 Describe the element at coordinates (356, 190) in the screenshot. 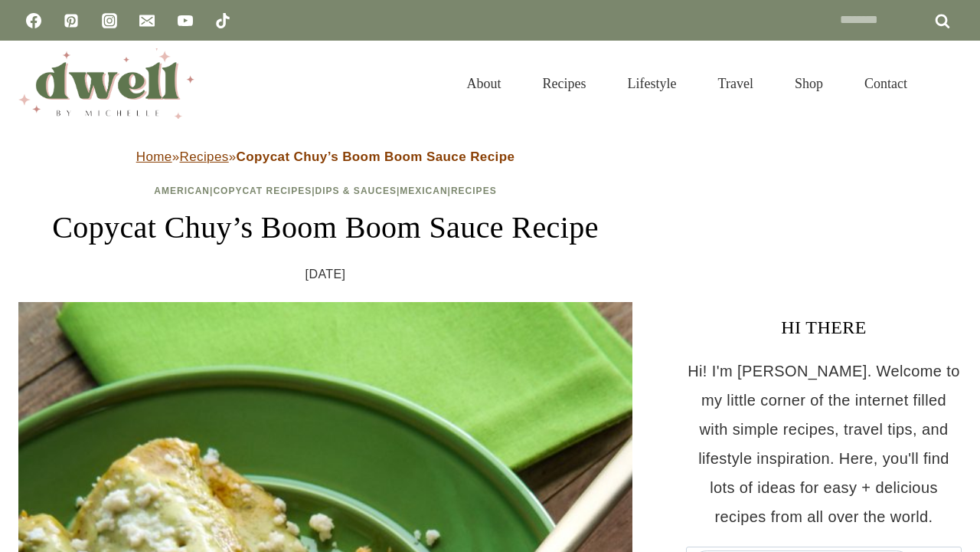

I see `a: Dips & Sauces` at that location.